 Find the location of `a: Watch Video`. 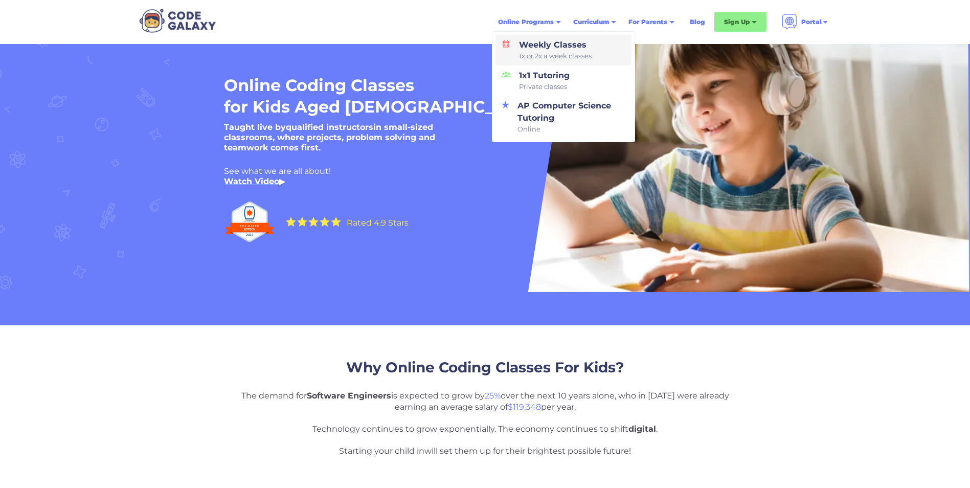

a: Watch Video is located at coordinates (252, 181).